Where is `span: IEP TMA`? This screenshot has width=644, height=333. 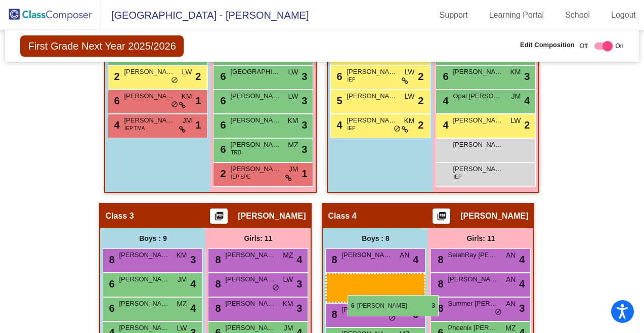
span: IEP TMA is located at coordinates (134, 128).